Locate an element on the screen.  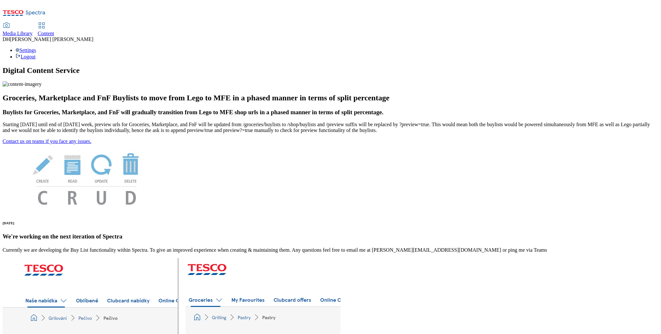
h3: We're working on the next iteration of Spectra is located at coordinates (330, 237).